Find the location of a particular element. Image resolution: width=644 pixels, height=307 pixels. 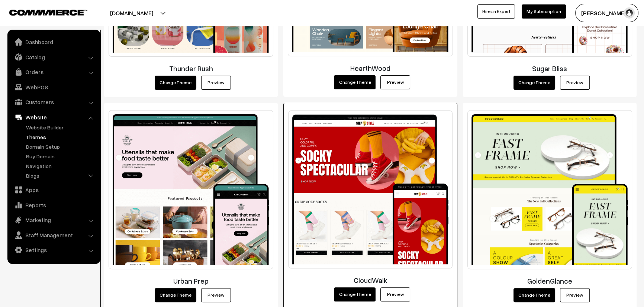

img: Urban Prep is located at coordinates (190, 189).